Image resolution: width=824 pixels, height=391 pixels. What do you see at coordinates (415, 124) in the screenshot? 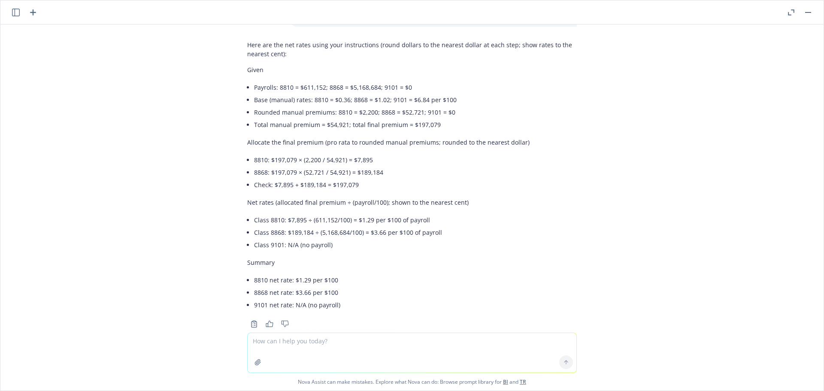
I see `li: Total manual premium = $54,921; total final premium = $197,079` at bounding box center [415, 124].